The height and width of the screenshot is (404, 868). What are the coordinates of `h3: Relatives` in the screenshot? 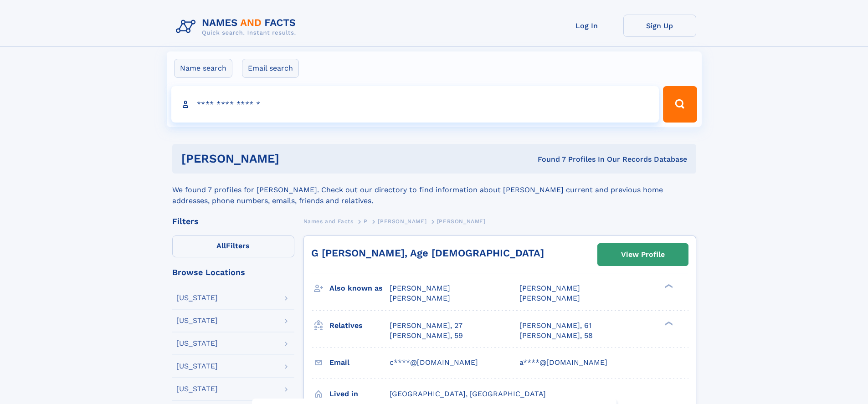 It's located at (360, 326).